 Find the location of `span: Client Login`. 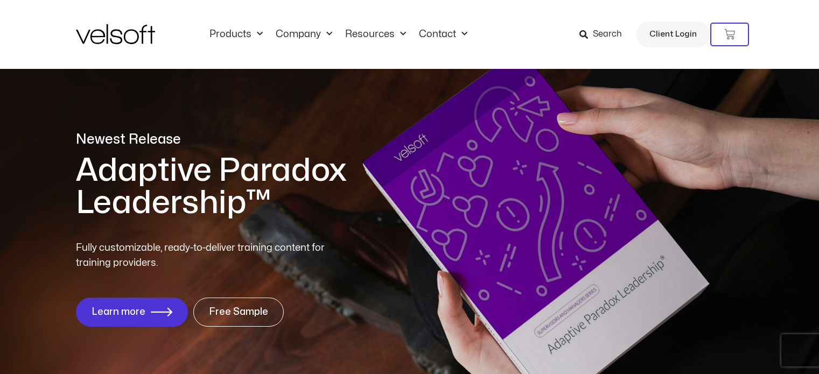

span: Client Login is located at coordinates (673, 34).